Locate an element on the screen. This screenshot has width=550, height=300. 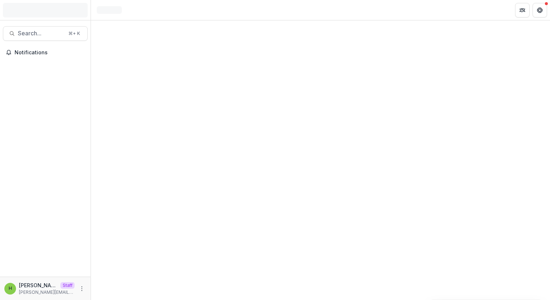
button: Get Help is located at coordinates (540, 10).